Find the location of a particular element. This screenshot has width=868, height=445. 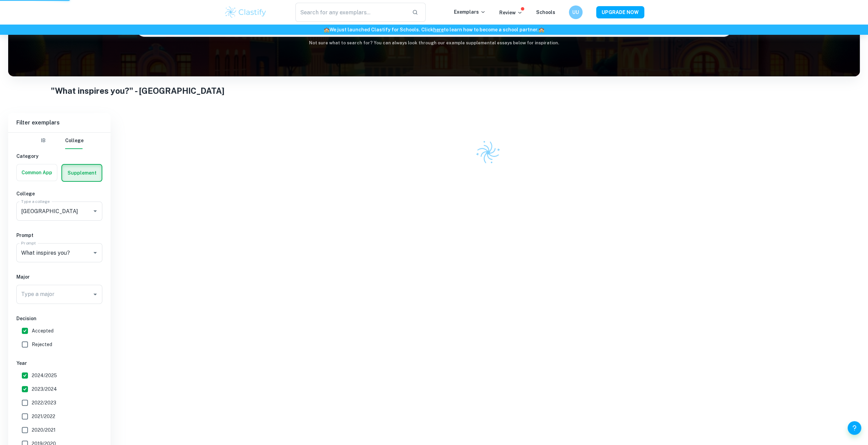

span: 2024/2025 is located at coordinates (44, 375).